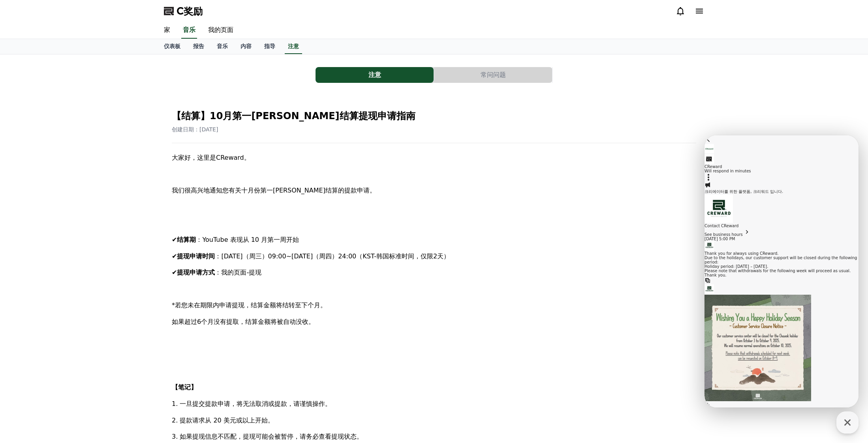 The image size is (868, 443). Describe the element at coordinates (196, 272) in the screenshot. I see `font: 提现申请方式` at that location.